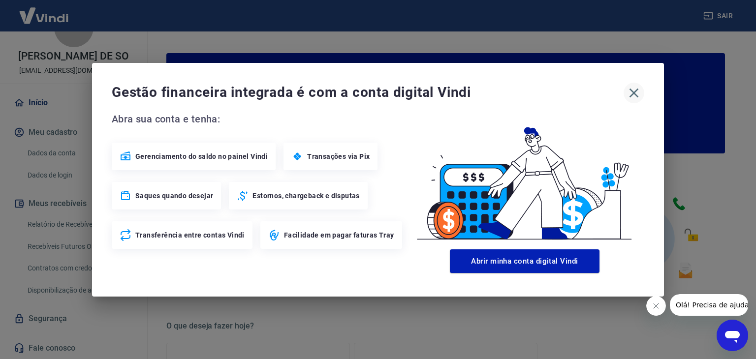 This screenshot has width=756, height=359. What do you see at coordinates (339, 235) in the screenshot?
I see `span: Facilidade em pagar faturas Tray` at bounding box center [339, 235].